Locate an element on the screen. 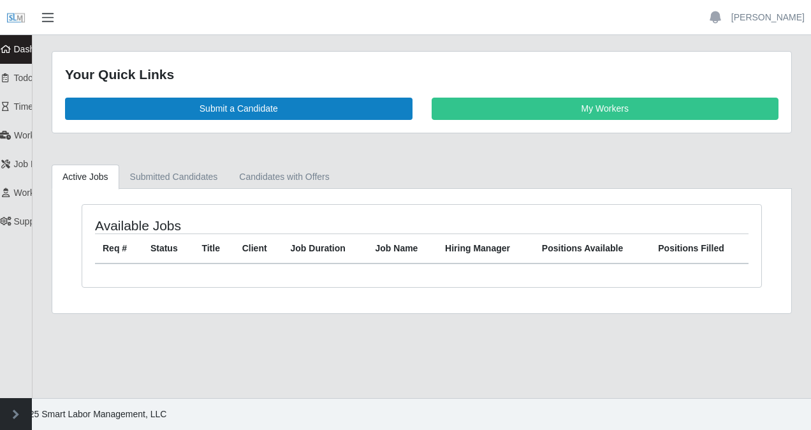  th: Hiring Manager is located at coordinates (486, 248).